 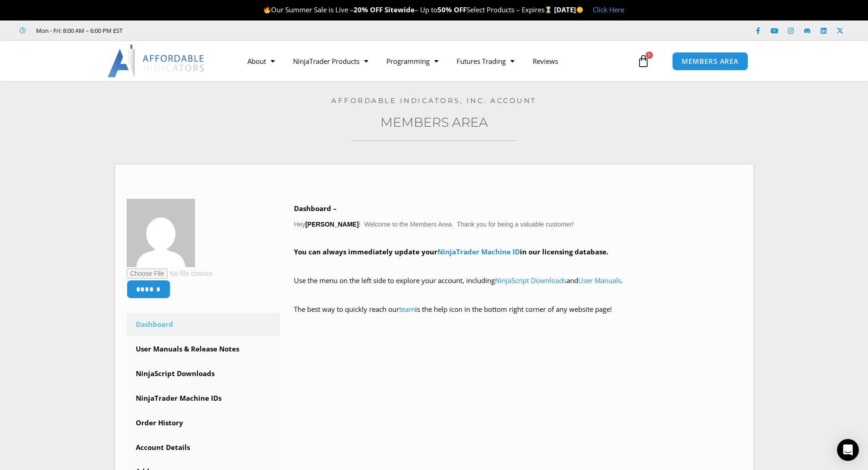 I want to click on span: Mon - Fri: 8:00 AM – 6:00 PM EST, so click(x=78, y=30).